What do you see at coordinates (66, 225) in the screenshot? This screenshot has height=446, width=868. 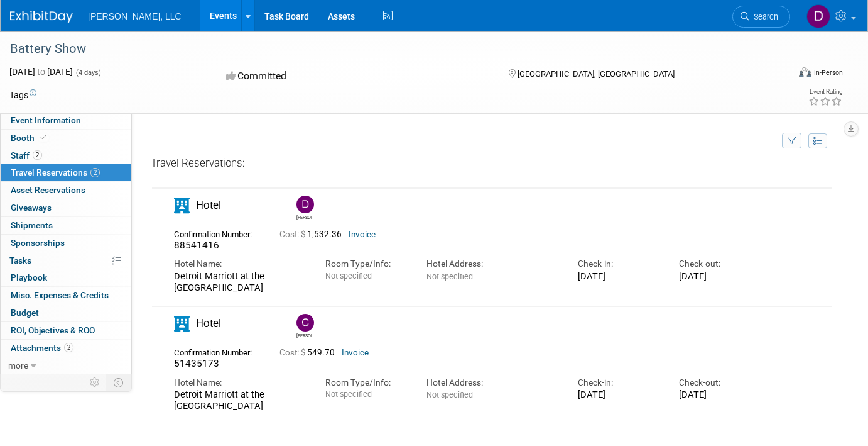 I see `a: Shipments` at bounding box center [66, 225].